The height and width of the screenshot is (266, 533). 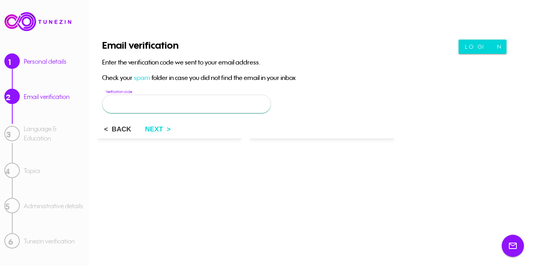 What do you see at coordinates (172, 92) in the screenshot?
I see `label: Verification code` at bounding box center [172, 92].